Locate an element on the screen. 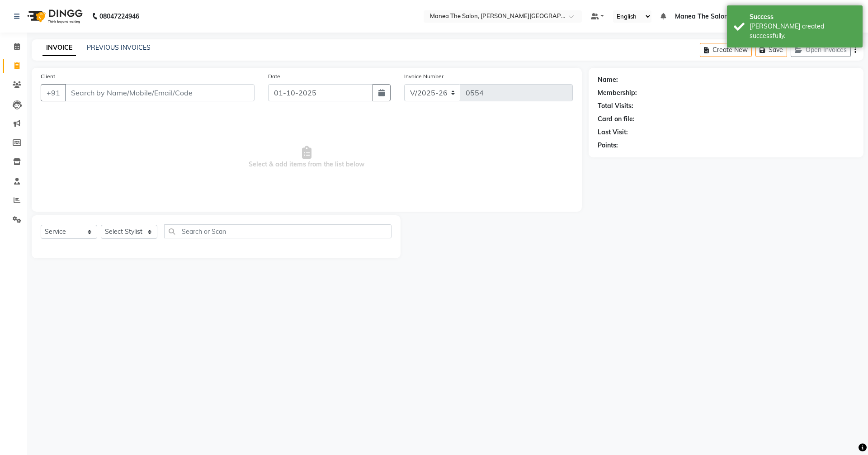 The image size is (868, 455). a: PREVIOUS INVOICES is located at coordinates (119, 48).